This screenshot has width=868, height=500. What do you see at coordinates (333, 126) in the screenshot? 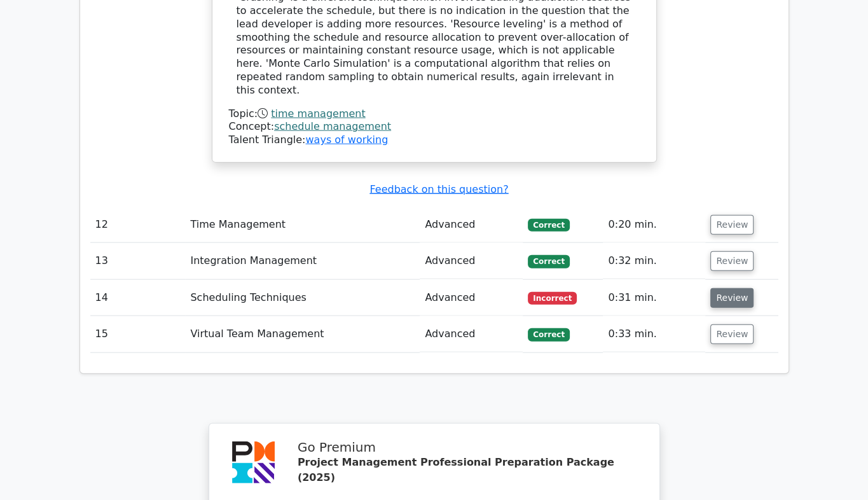
I see `a: schedule management` at bounding box center [333, 126].